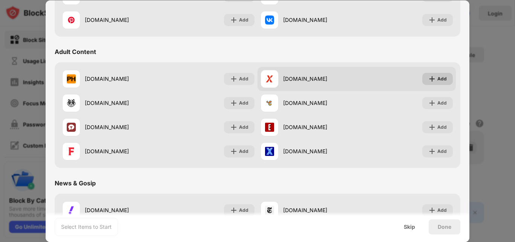  What do you see at coordinates (410, 227) in the screenshot?
I see `div: Skip` at bounding box center [410, 227].